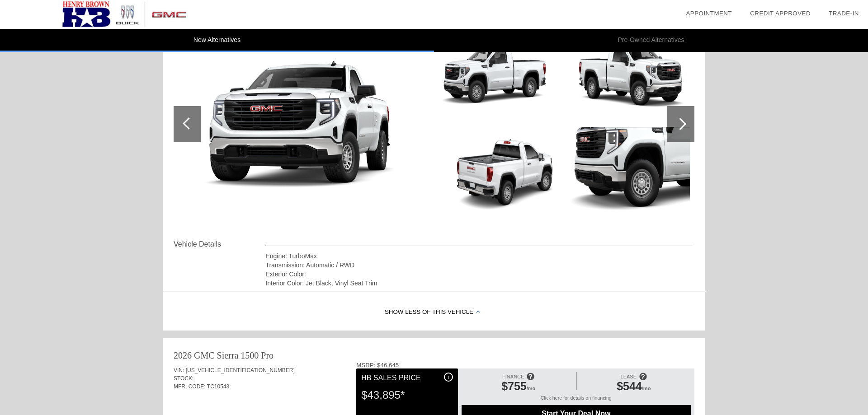 Image resolution: width=868 pixels, height=415 pixels. What do you see at coordinates (576, 400) in the screenshot?
I see `div: Click here for details on financing` at bounding box center [576, 400].